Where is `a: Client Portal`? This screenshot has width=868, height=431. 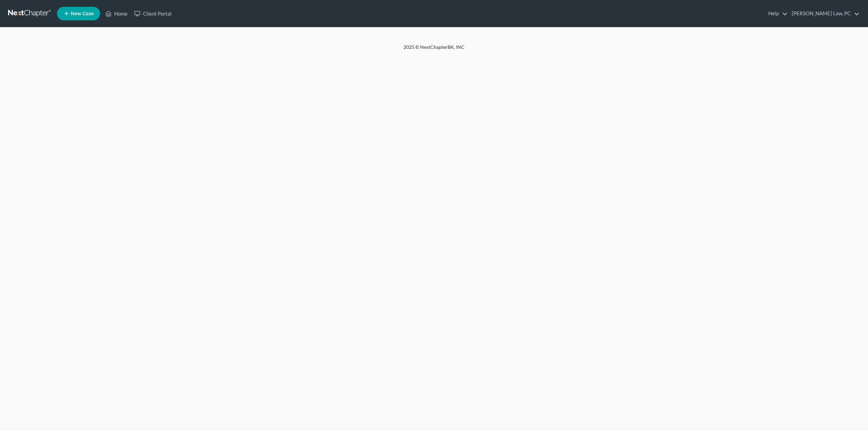
a: Client Portal is located at coordinates (153, 14).